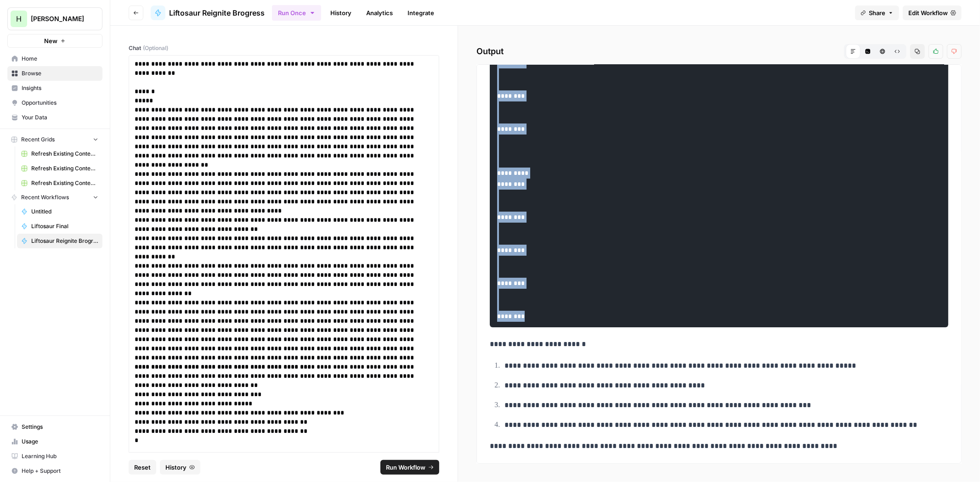 The height and width of the screenshot is (482, 980). What do you see at coordinates (928, 13) in the screenshot?
I see `span: Edit Workflow` at bounding box center [928, 13].